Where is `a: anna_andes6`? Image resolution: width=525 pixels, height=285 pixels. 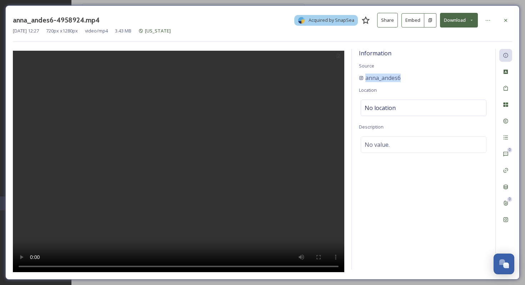 a: anna_andes6 is located at coordinates (379, 78).